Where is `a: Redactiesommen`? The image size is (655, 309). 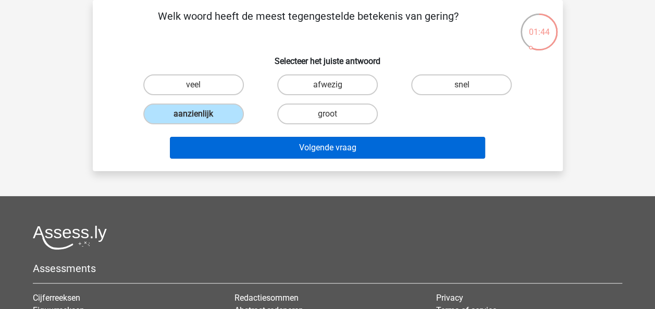 a: Redactiesommen is located at coordinates (266, 298).